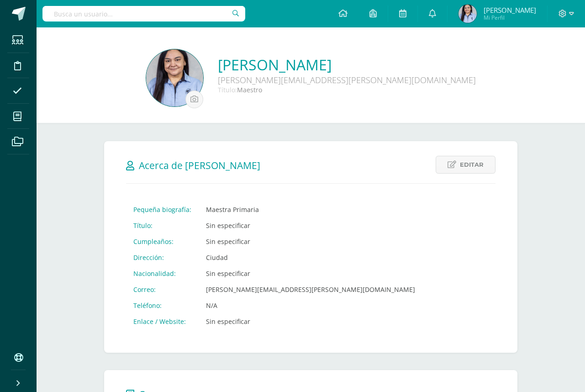  What do you see at coordinates (162, 273) in the screenshot?
I see `td: Nacionalidad:` at bounding box center [162, 273].